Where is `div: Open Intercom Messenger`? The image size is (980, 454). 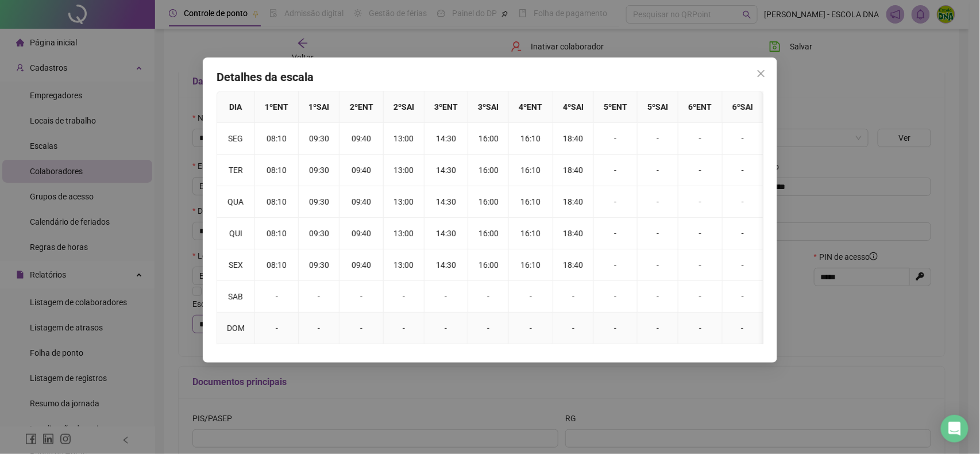 div: Open Intercom Messenger is located at coordinates (955, 428).